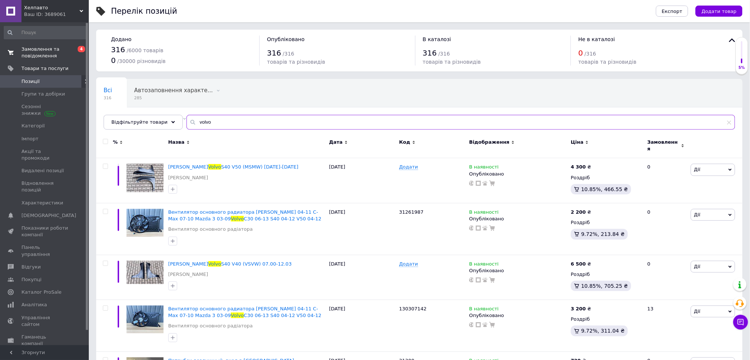  Describe the element at coordinates (173, 90) in the screenshot. I see `span: Автозаповнення характе...` at that location.